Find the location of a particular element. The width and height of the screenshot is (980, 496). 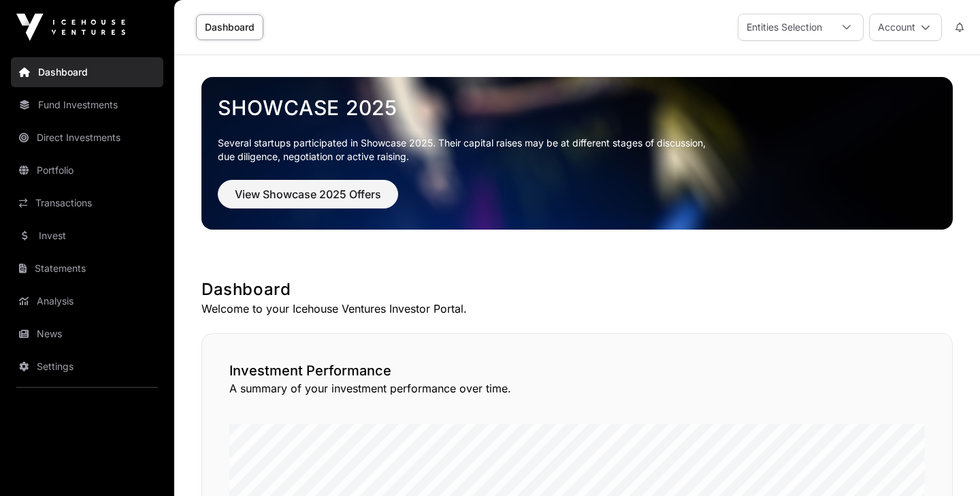

span: View Showcase 2025 Offers is located at coordinates (308, 194).